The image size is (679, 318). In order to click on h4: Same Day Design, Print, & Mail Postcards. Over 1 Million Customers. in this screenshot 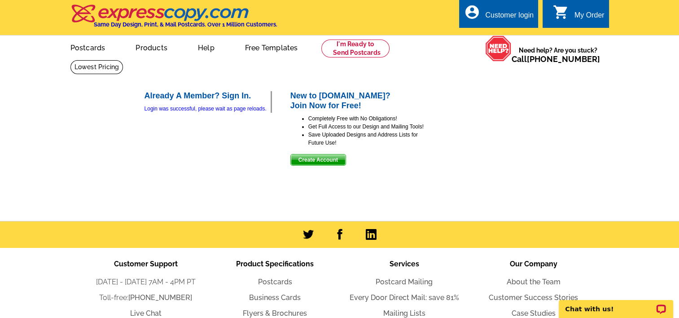, I will do `click(185, 24)`.